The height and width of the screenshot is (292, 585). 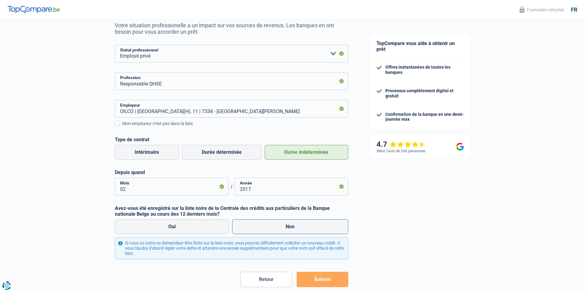 What do you see at coordinates (322, 280) in the screenshot?
I see `button: Suivant` at bounding box center [322, 280].